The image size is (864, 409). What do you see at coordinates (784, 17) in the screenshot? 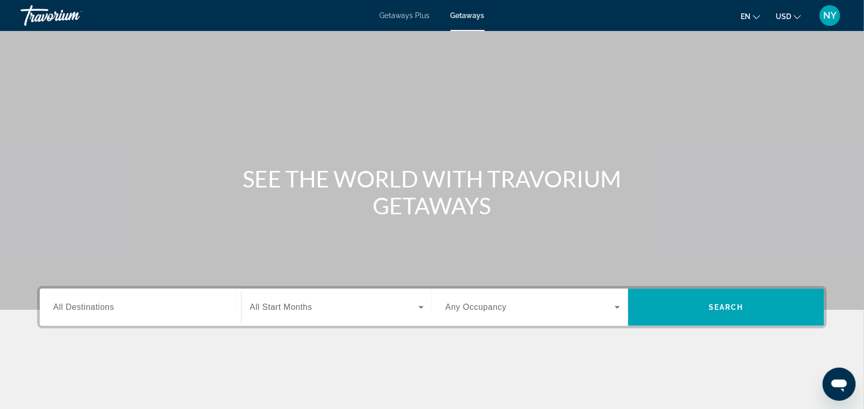
I see `span: USD` at bounding box center [784, 17].